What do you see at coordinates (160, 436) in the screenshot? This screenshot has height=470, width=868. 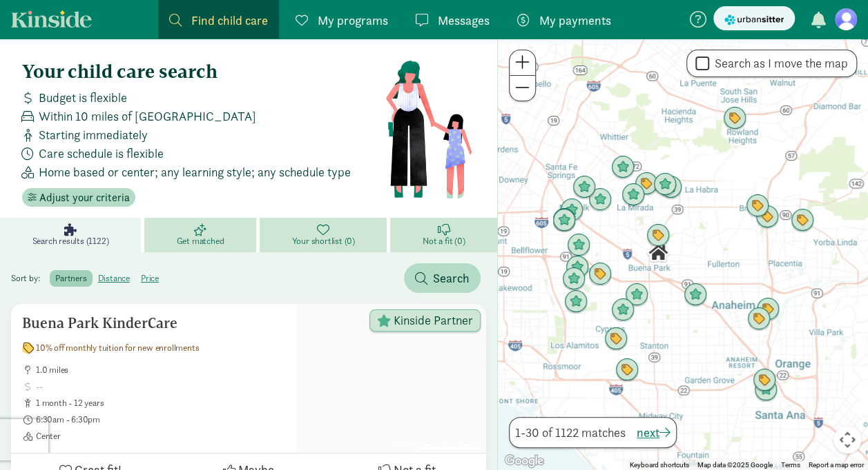 I see `span: Center` at bounding box center [160, 436].